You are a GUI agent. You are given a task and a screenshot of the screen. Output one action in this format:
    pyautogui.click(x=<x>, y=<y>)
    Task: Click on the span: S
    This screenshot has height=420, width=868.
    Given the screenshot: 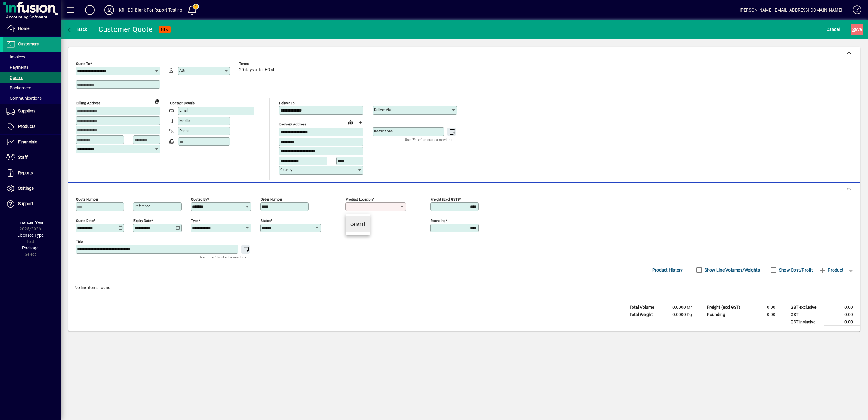 What is the action you would take?
    pyautogui.click(x=854, y=30)
    